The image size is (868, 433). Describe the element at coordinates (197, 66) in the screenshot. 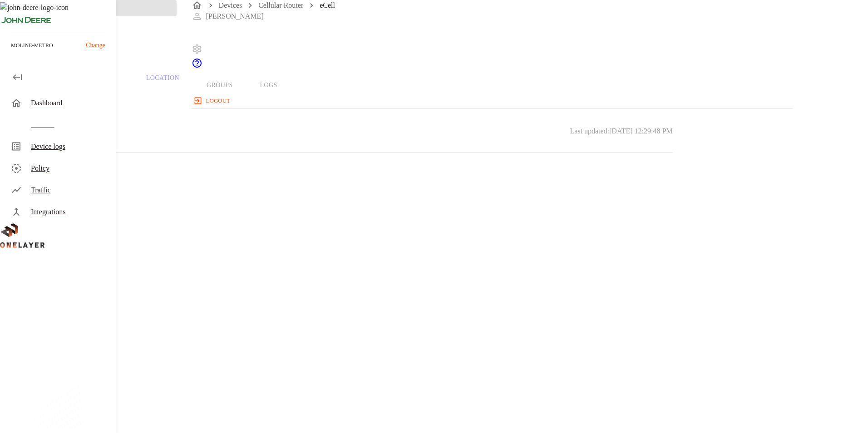

I see `span: Support Portal` at that location.